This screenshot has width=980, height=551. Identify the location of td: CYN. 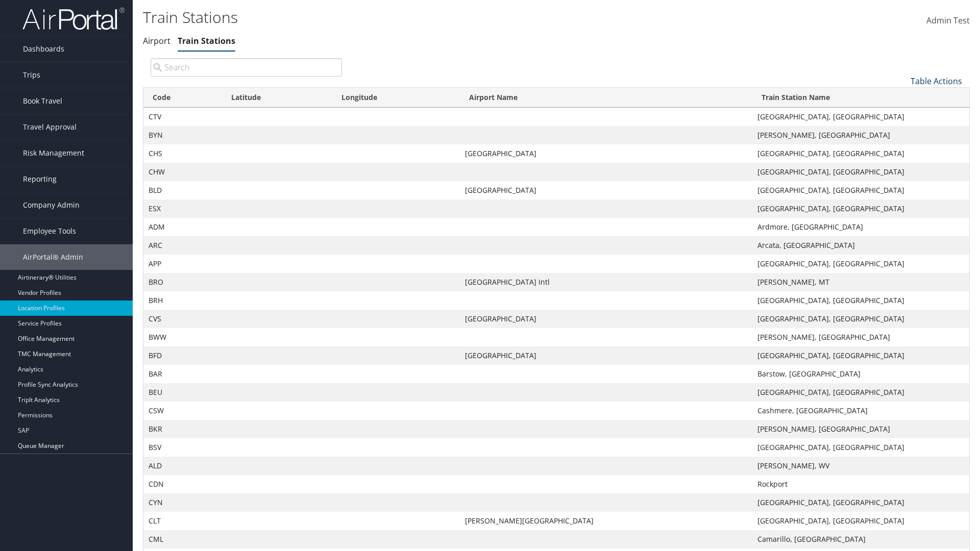
(182, 503).